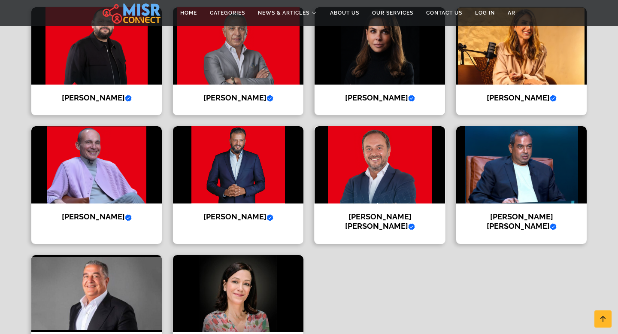 Image resolution: width=618 pixels, height=334 pixels. I want to click on img: Ahmed El Sewedy, so click(238, 46).